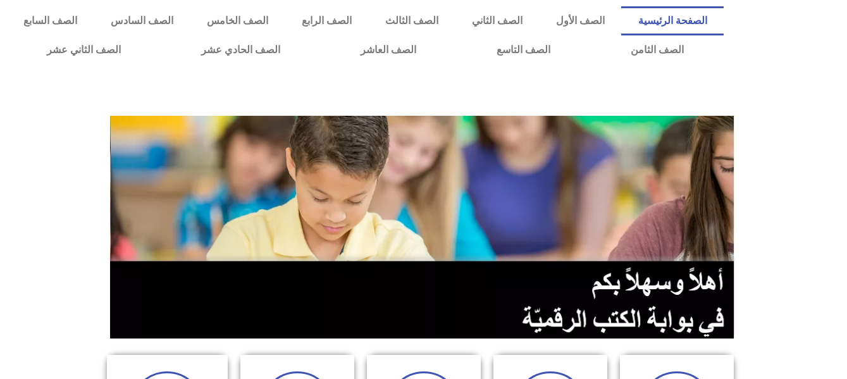 The height and width of the screenshot is (379, 847). Describe the element at coordinates (237, 21) in the screenshot. I see `a: الصف الخامس` at that location.